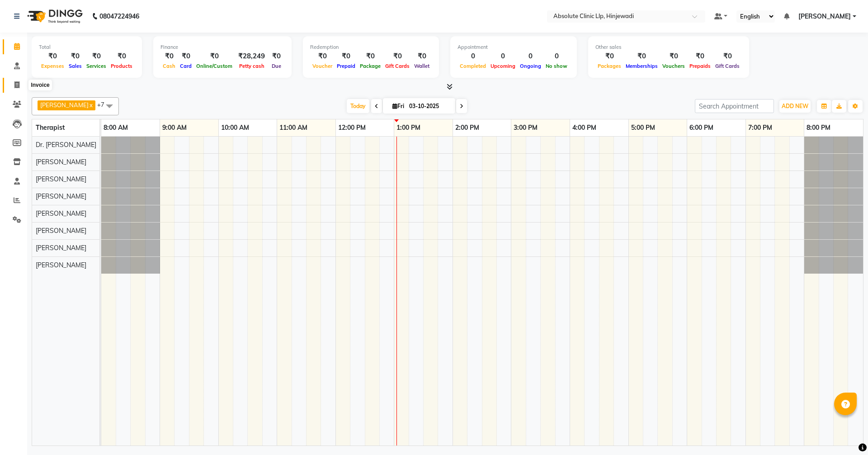  I want to click on span: Ongoing, so click(530, 66).